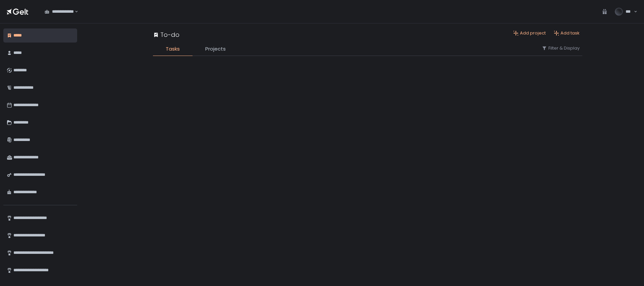 This screenshot has height=286, width=644. Describe the element at coordinates (560, 48) in the screenshot. I see `button: Filter & Display` at that location.